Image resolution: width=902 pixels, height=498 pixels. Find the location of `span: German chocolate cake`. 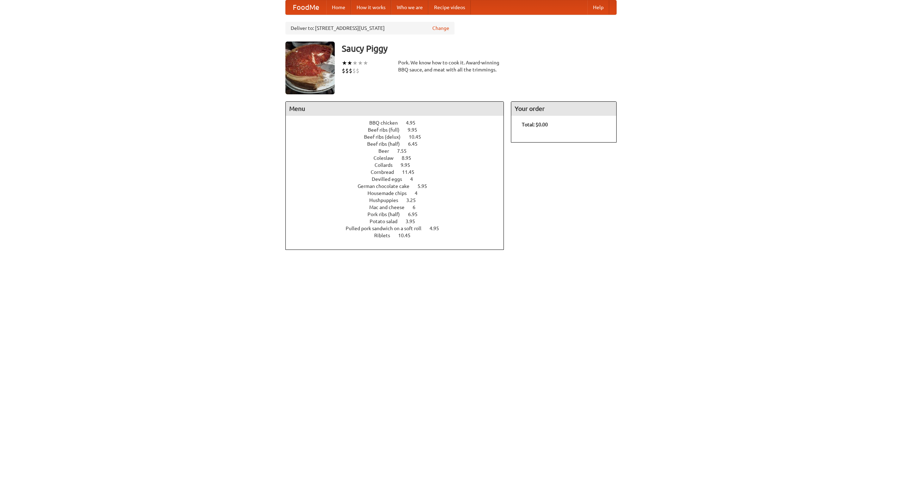

span: German chocolate cake is located at coordinates (387, 186).